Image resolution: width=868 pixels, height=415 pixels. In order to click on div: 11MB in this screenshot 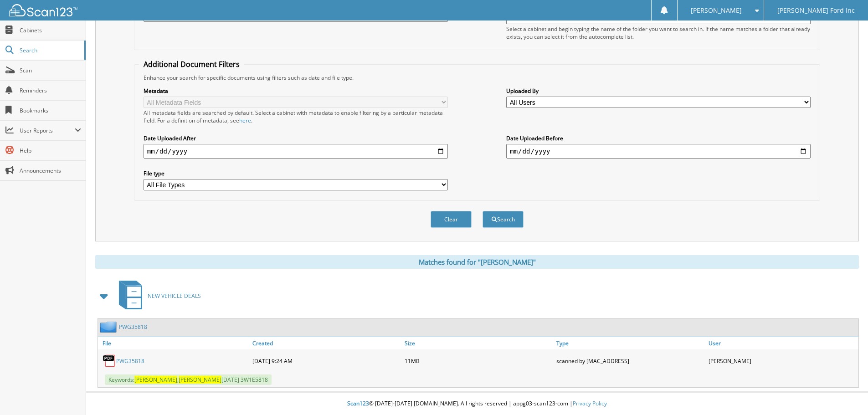, I will do `click(478, 361)`.